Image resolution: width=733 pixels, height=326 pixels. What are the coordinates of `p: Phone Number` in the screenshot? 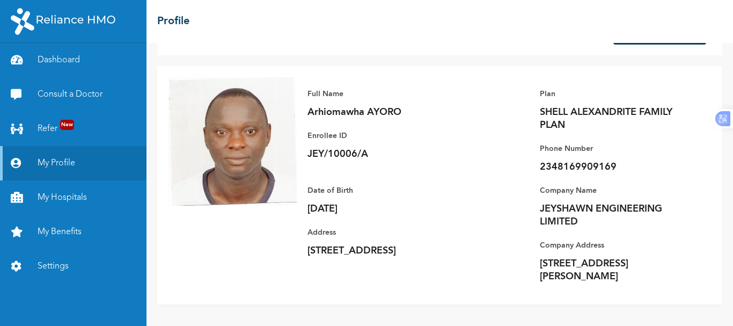 It's located at (615, 149).